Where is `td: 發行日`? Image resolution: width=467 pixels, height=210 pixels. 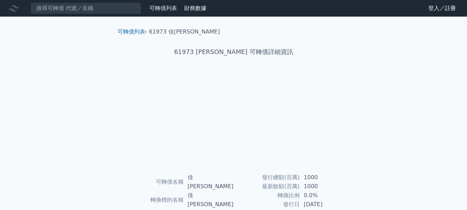 td: 發行日 is located at coordinates (266, 204).